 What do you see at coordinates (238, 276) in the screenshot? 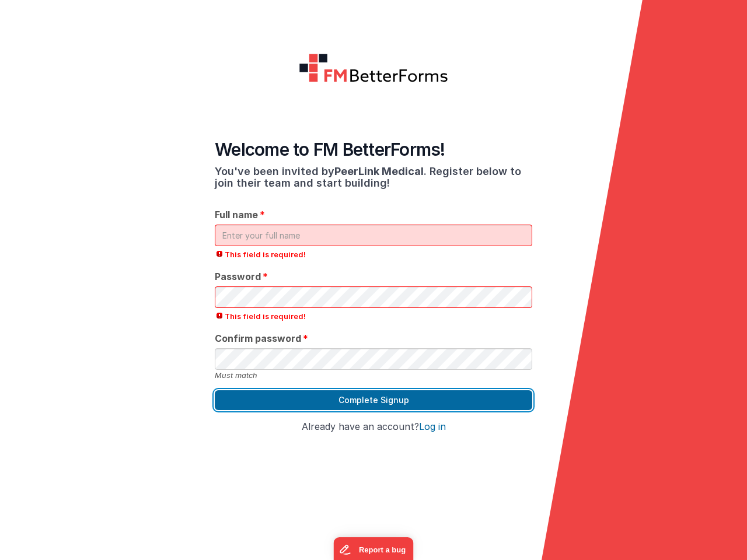
I see `span: Password` at bounding box center [238, 276].